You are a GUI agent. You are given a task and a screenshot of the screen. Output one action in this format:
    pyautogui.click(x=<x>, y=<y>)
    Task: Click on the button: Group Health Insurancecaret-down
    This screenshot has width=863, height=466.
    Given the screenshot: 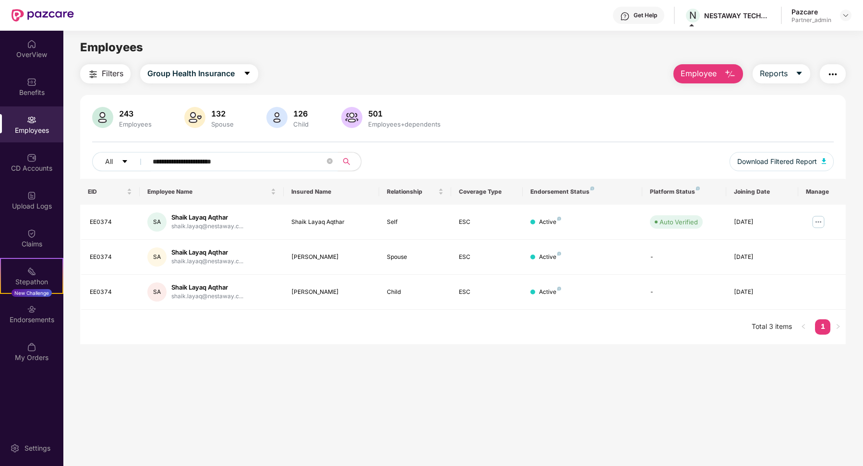 What is the action you would take?
    pyautogui.click(x=199, y=74)
    